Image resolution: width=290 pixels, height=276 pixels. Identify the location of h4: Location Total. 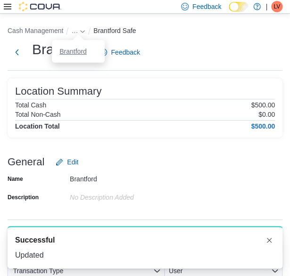
(37, 126).